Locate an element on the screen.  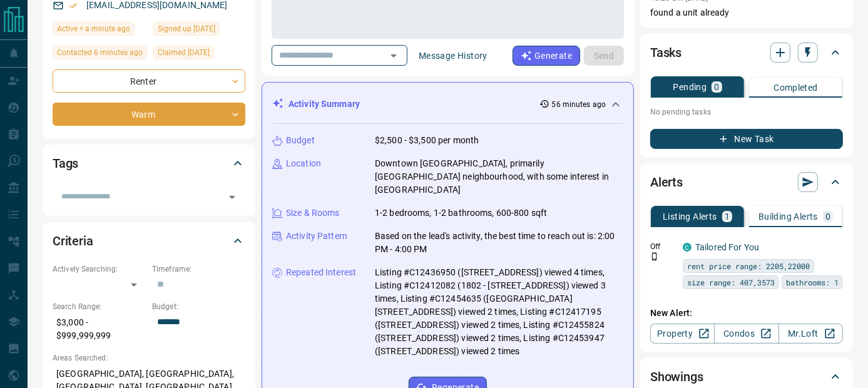
p: Timeframe: is located at coordinates (199, 269).